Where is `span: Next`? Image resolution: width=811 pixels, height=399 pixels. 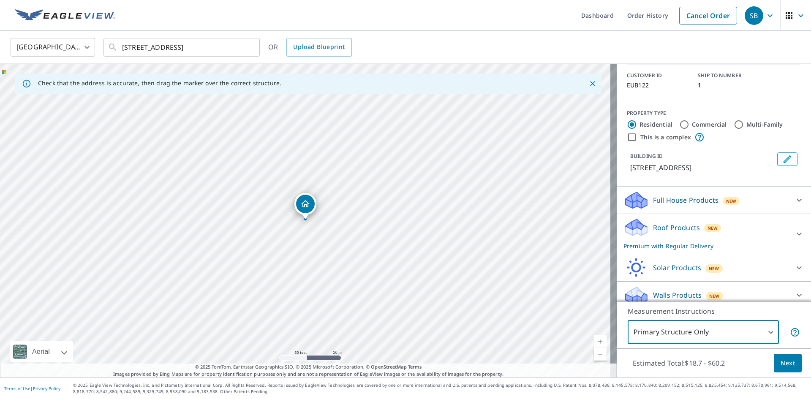 span: Next is located at coordinates (788, 363).